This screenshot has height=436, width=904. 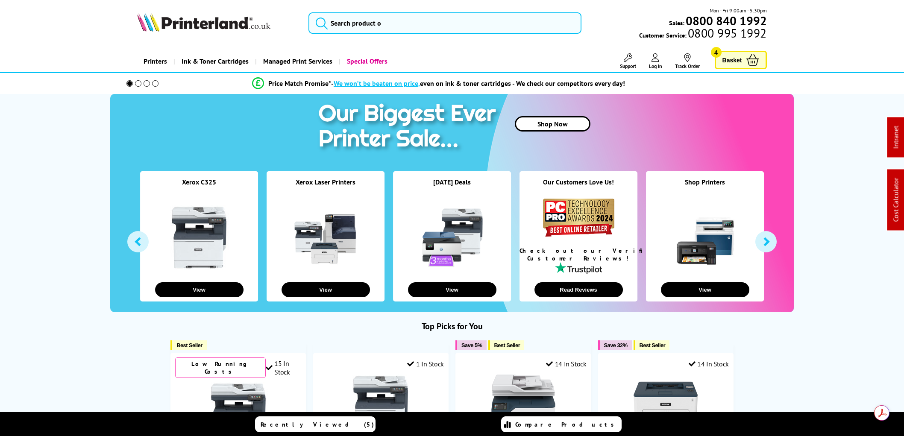 I want to click on div: Shop Printers, so click(x=705, y=187).